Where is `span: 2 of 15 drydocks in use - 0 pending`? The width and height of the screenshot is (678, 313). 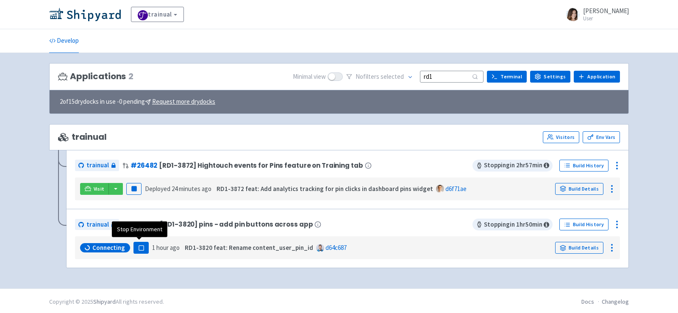
span: 2 of 15 drydocks in use - 0 pending is located at coordinates (137, 102).